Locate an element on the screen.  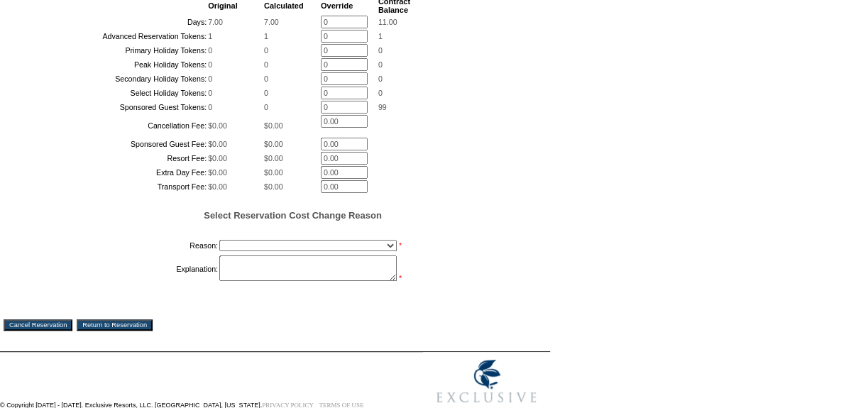
td: Reason: is located at coordinates (130, 246).